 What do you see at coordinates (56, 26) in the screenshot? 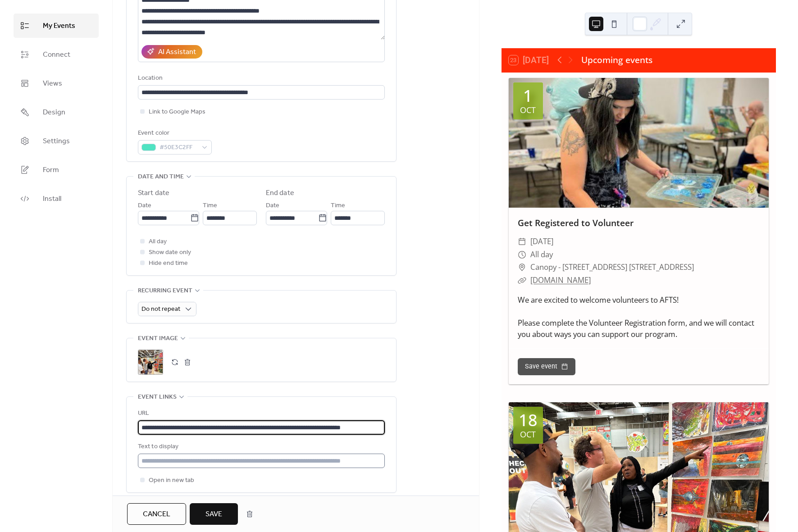
I see `a: My Events` at bounding box center [56, 26].